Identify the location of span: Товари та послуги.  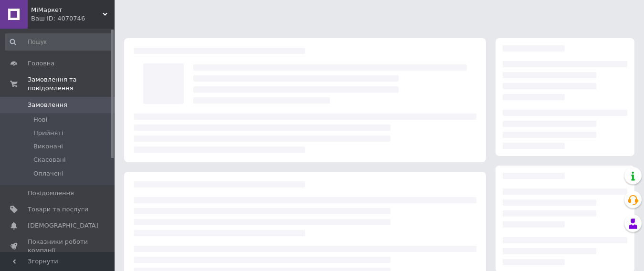
(57, 210).